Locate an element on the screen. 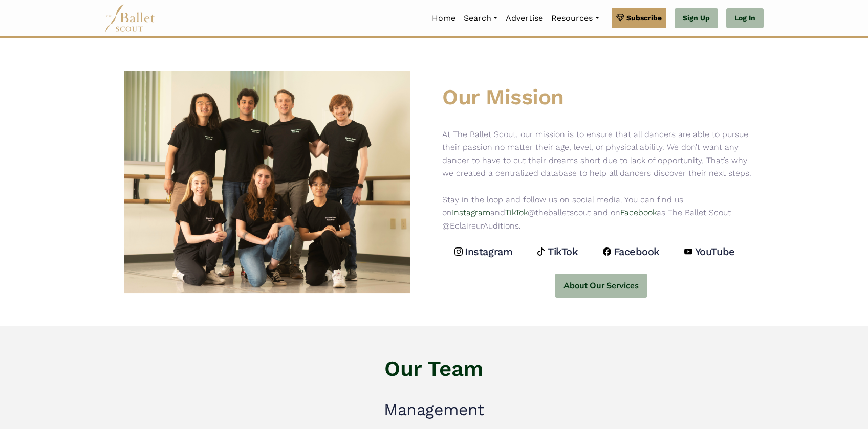  img: tiktok logo is located at coordinates (541, 251).